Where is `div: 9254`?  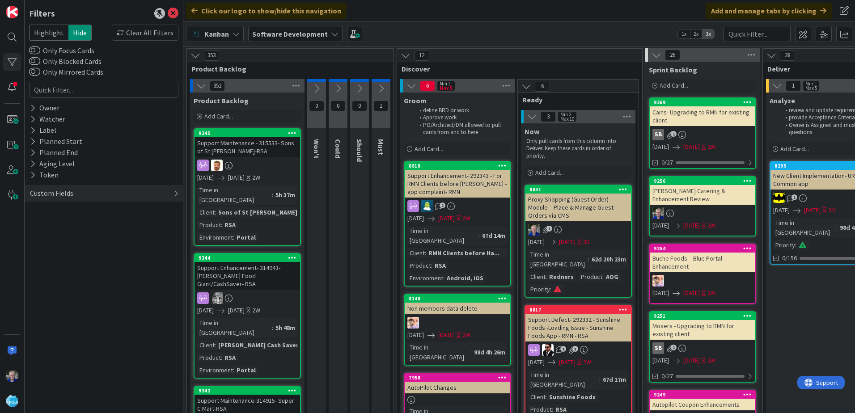 div: 9254 is located at coordinates (704, 249).